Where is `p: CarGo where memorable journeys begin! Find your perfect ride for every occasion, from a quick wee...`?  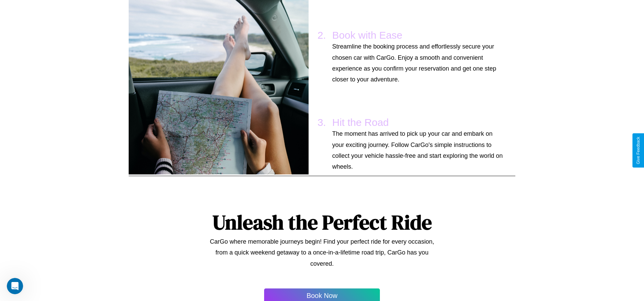
p: CarGo where memorable journeys begin! Find your perfect ride for every occasion, from a quick wee... is located at coordinates (322, 253).